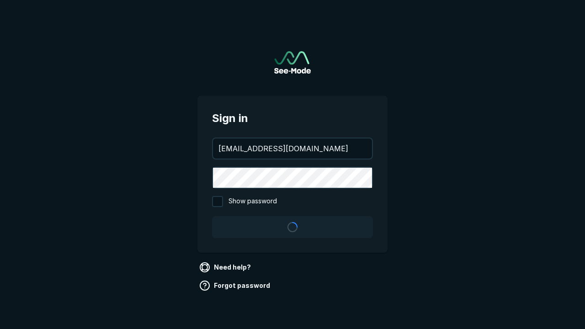 The image size is (585, 329). Describe the element at coordinates (226, 268) in the screenshot. I see `a: Need help?` at that location.